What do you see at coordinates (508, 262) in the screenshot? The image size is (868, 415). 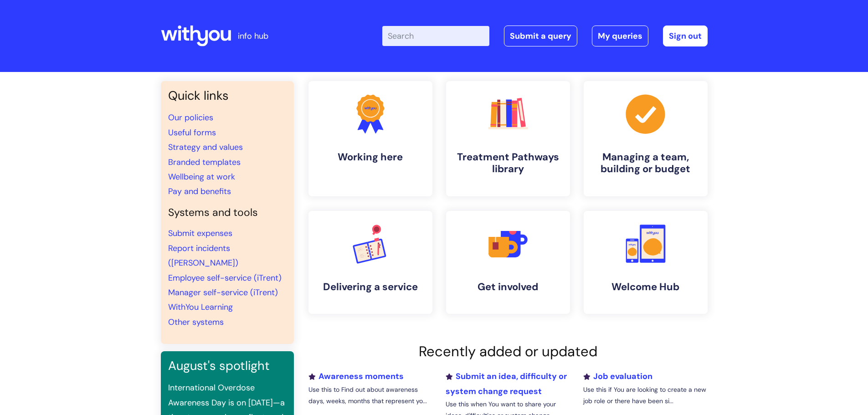 I see `a: Get involved` at bounding box center [508, 262].